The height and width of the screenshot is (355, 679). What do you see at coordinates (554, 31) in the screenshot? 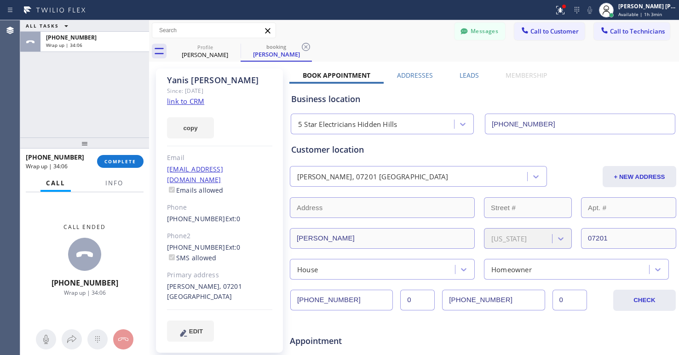
I see `span: Call to Customer` at bounding box center [554, 31].